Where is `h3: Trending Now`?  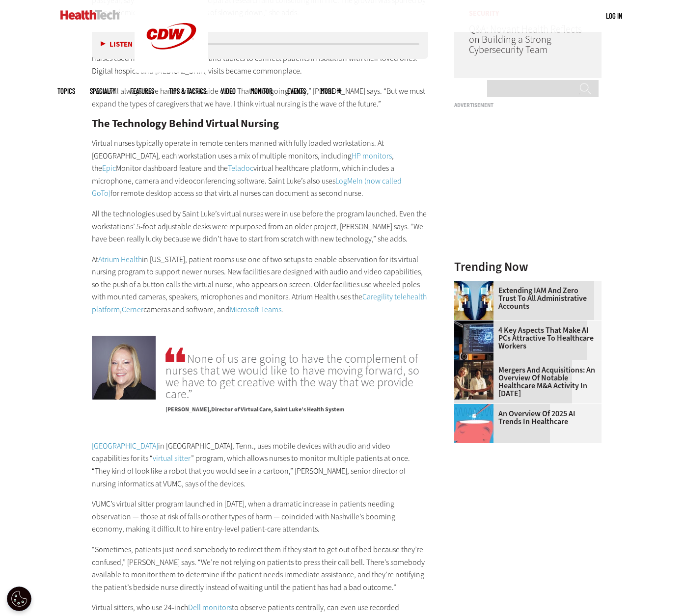
h3: Trending Now is located at coordinates (528, 267).